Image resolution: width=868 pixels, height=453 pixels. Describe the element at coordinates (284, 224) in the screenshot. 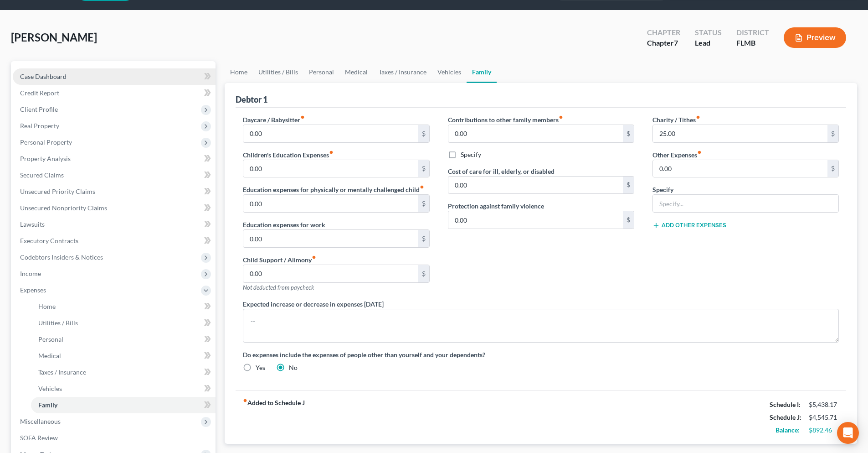

I see `label: Education expenses for work` at that location.